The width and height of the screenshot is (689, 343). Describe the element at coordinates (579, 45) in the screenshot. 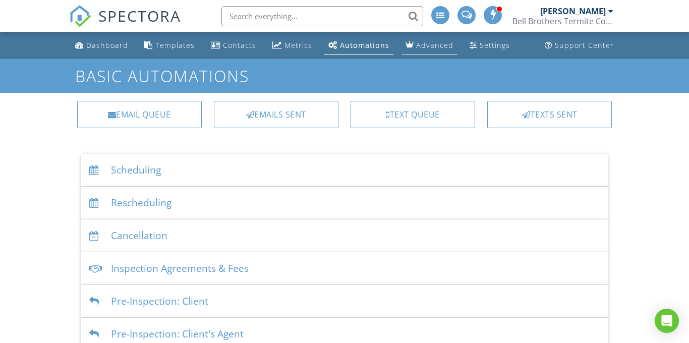

I see `a: Support Center` at that location.